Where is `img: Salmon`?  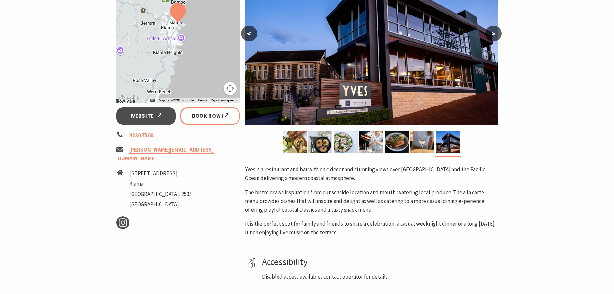 img: Salmon is located at coordinates (397, 142).